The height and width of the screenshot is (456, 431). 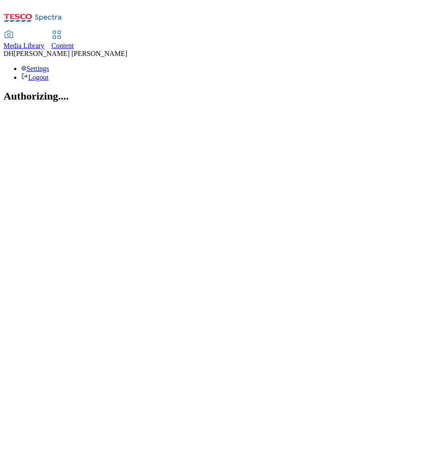 What do you see at coordinates (216, 96) in the screenshot?
I see `h2: Authorizing....` at bounding box center [216, 96].